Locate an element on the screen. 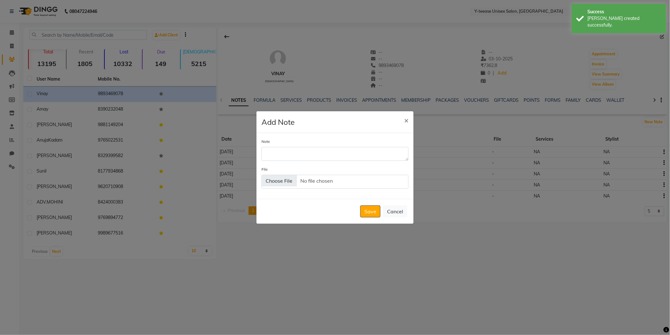  button: Save is located at coordinates (371, 211).